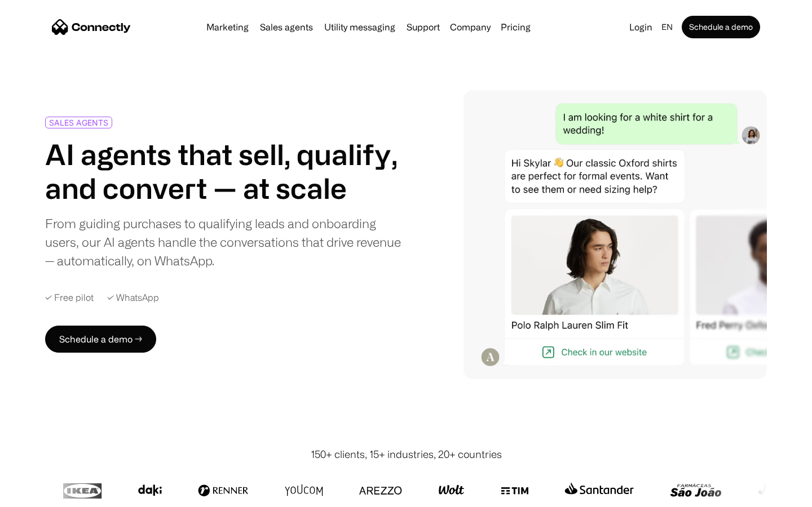 The image size is (812, 507). Describe the element at coordinates (287, 27) in the screenshot. I see `a: Sales agents` at that location.